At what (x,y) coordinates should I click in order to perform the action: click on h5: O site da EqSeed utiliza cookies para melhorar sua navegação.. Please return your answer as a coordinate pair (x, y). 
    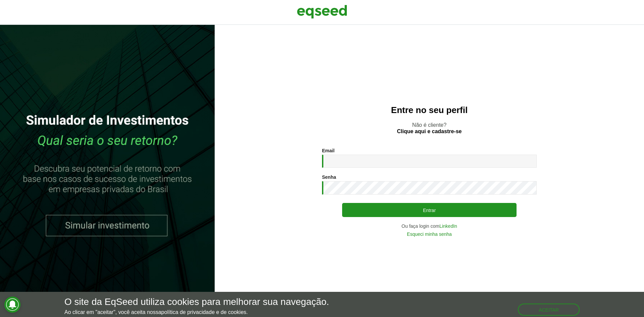
    Looking at the image, I should click on (197, 302).